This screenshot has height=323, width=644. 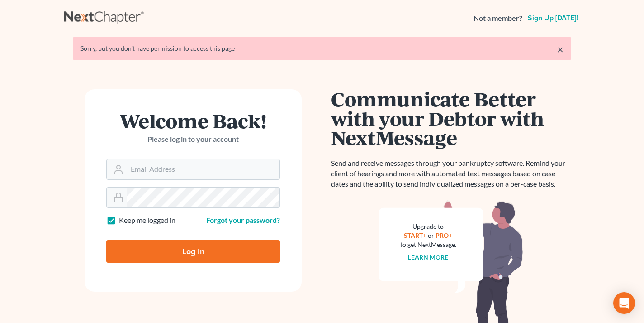 What do you see at coordinates (243, 220) in the screenshot?
I see `a: Forgot your password?` at bounding box center [243, 220].